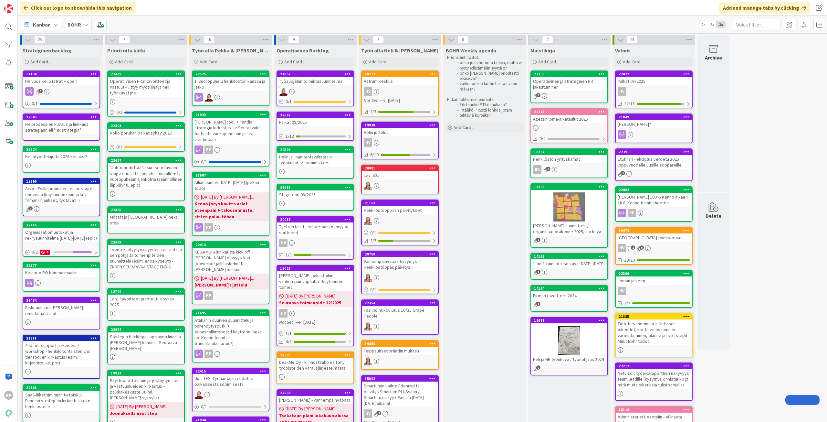 This screenshot has height=422, width=827. What do you see at coordinates (289, 255) in the screenshot?
I see `span: 1/3` at bounding box center [289, 255].